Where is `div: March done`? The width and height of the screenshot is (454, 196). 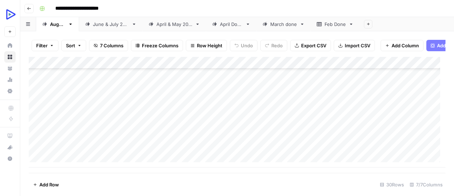 div: March done is located at coordinates (284, 24).